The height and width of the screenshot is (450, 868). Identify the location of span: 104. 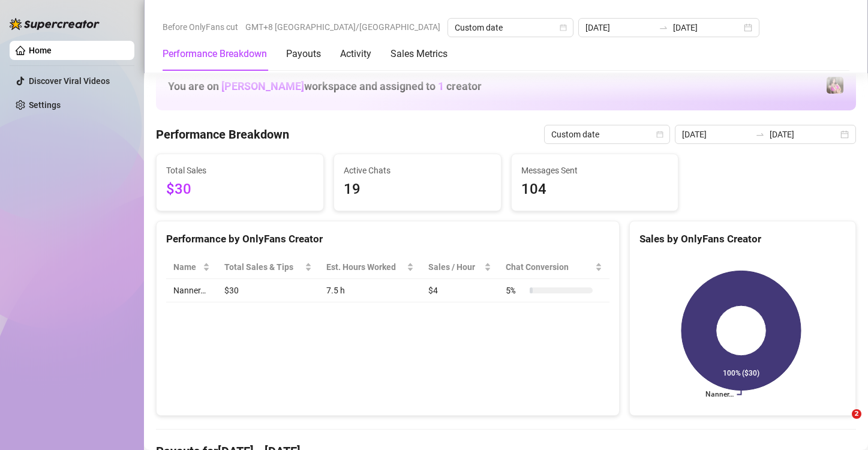
(595, 189).